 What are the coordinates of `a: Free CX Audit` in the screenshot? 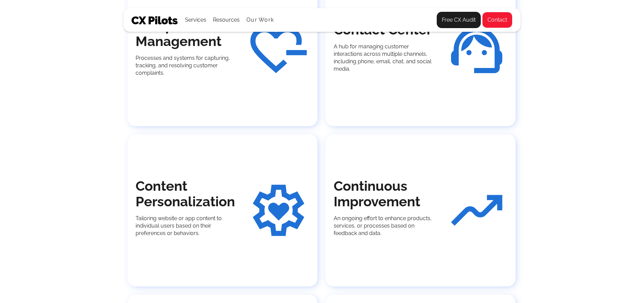 It's located at (459, 20).